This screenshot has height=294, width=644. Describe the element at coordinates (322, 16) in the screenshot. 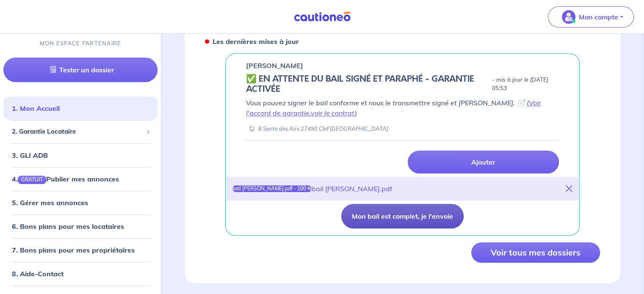

I see `img: Cautioneo` at that location.